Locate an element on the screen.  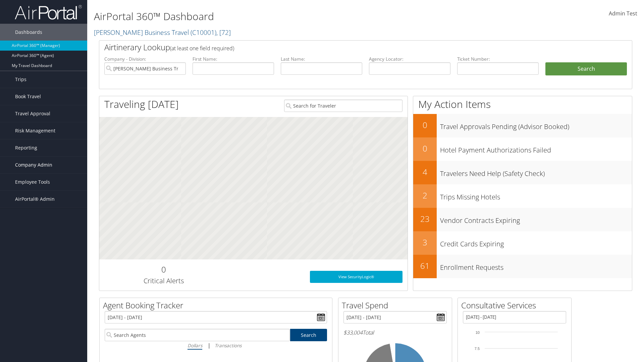
span: Company Admin is located at coordinates (34, 165).